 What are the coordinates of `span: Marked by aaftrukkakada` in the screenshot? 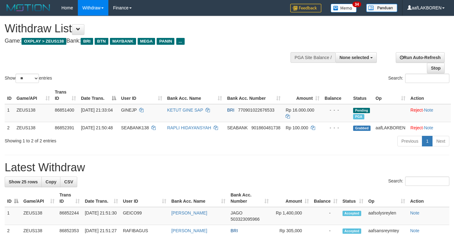 It's located at (358, 117).